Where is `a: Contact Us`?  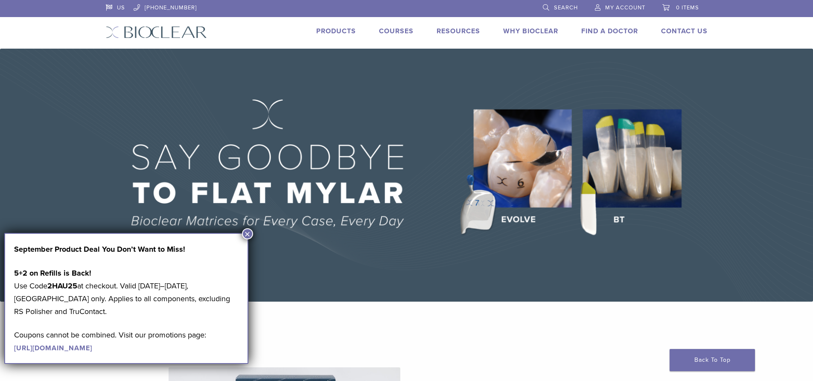 a: Contact Us is located at coordinates (684, 31).